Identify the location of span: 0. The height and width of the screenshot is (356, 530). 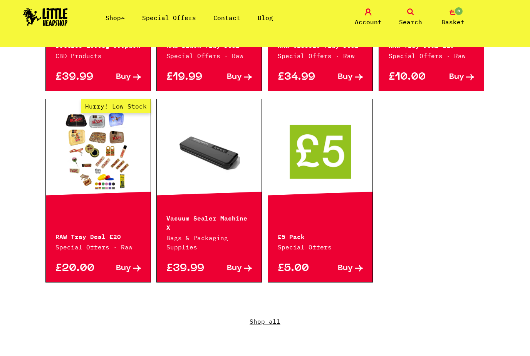
(458, 11).